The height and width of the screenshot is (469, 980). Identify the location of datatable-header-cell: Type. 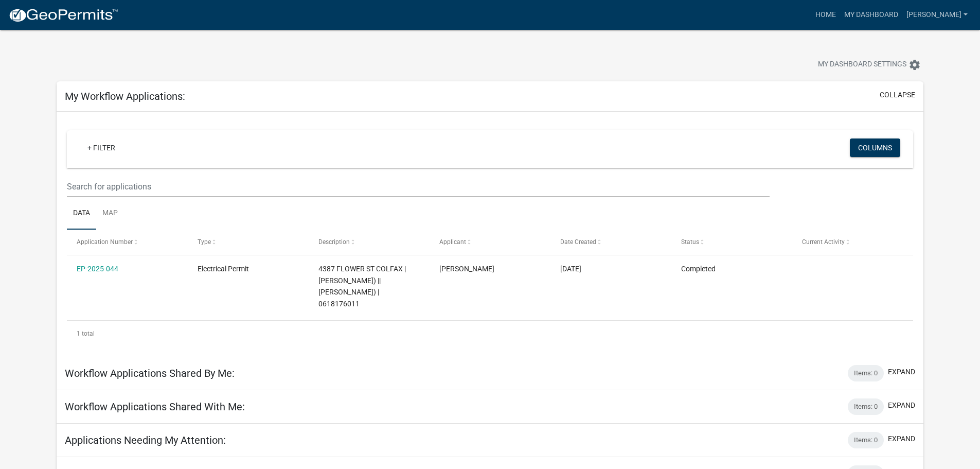
(248, 242).